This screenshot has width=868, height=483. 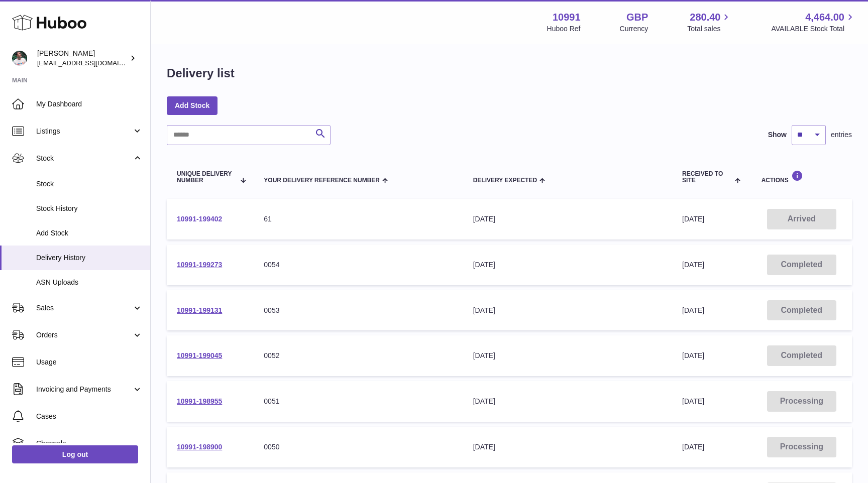 I want to click on a: 10991-199045, so click(x=199, y=355).